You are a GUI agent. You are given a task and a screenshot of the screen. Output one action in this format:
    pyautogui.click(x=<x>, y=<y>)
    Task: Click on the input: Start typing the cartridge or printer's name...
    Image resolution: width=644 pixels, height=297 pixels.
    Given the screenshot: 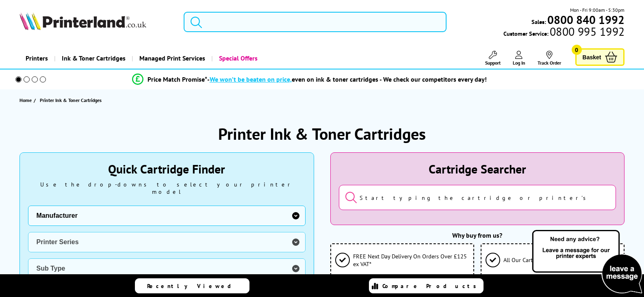 What is the action you would take?
    pyautogui.click(x=477, y=198)
    